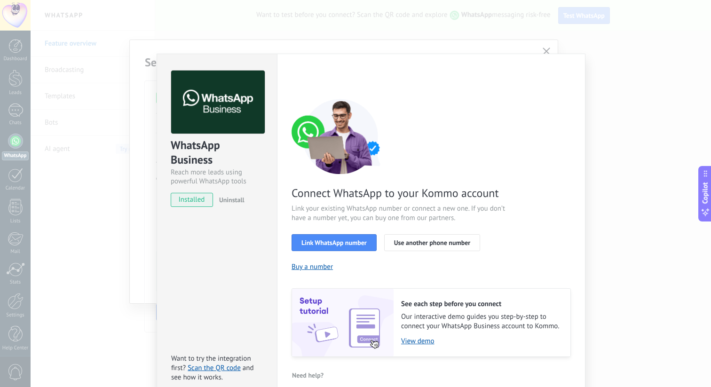 This screenshot has height=387, width=711. I want to click on button: Link WhatsApp number, so click(334, 243).